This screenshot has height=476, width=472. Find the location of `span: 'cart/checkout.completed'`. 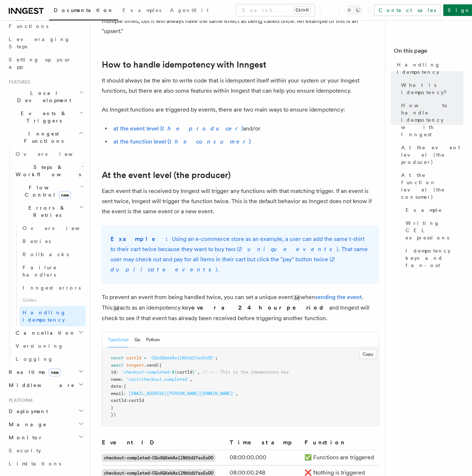

span: 'cart/checkout.completed' is located at coordinates (158, 379).